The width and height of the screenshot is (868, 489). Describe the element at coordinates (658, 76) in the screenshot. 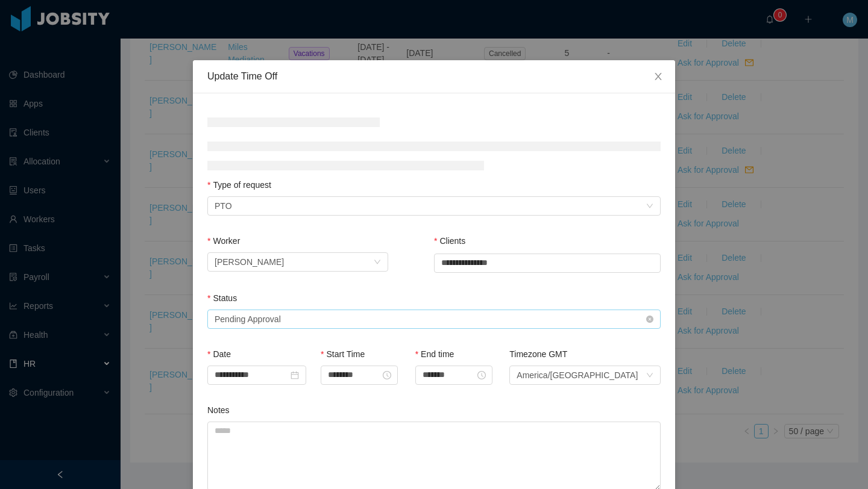

I see `i: icon: close` at that location.